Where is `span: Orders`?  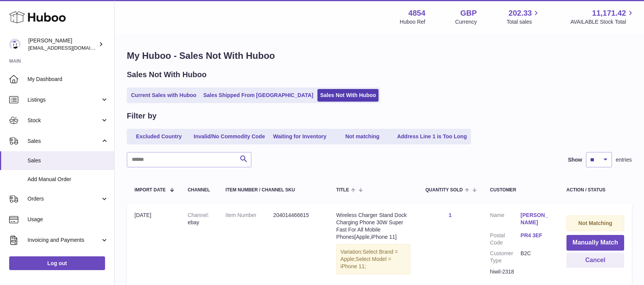 span: Orders is located at coordinates (64, 199).